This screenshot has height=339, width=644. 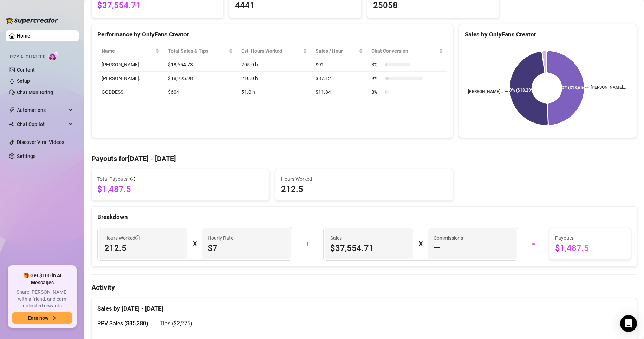 I want to click on img: Chat Copilot, so click(x=11, y=125).